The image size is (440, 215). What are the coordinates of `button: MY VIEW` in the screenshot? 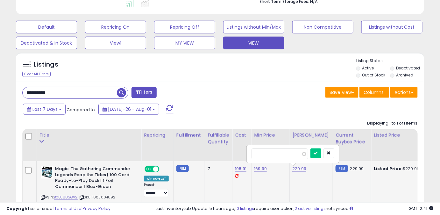 It's located at (185, 43).